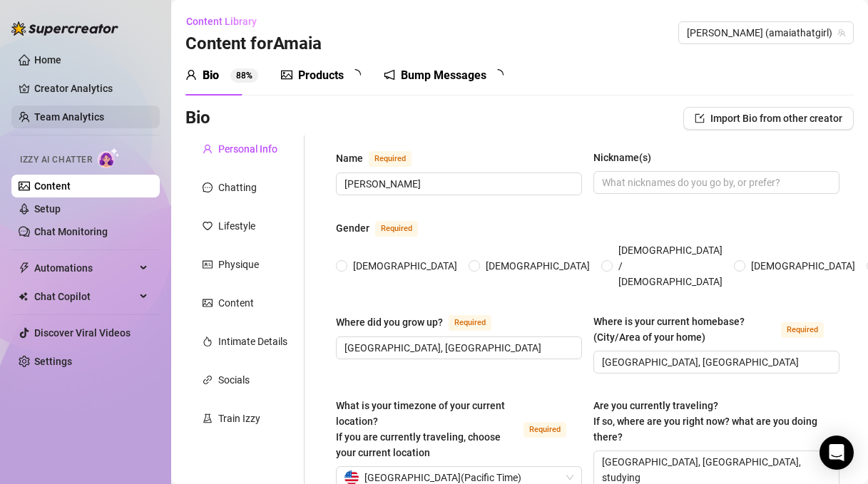 Image resolution: width=868 pixels, height=484 pixels. Describe the element at coordinates (716, 329) in the screenshot. I see `label: Where is your current homebase? (City/Area of your home)` at that location.